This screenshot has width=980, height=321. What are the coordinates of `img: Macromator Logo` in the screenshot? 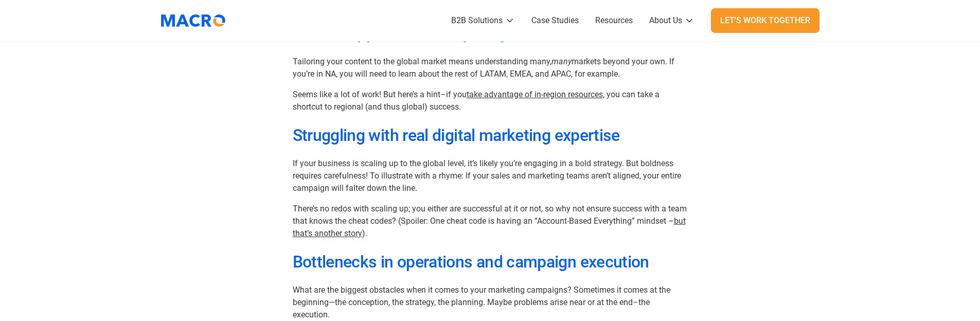 It's located at (193, 21).